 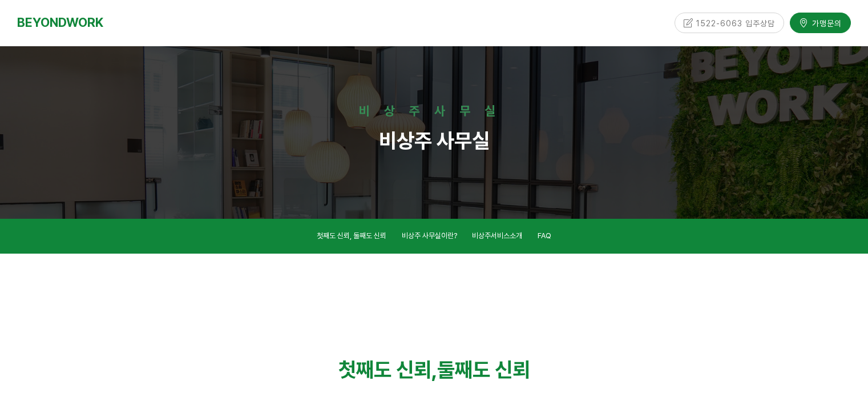 What do you see at coordinates (545, 237) in the screenshot?
I see `a: FAQ` at bounding box center [545, 237].